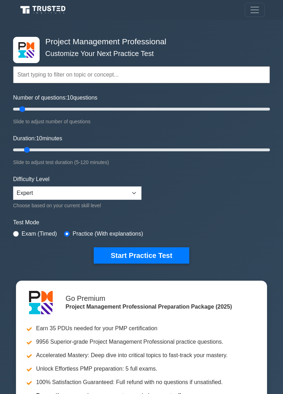  What do you see at coordinates (142, 121) in the screenshot?
I see `div: Slide to adjust number of questions` at bounding box center [142, 121].